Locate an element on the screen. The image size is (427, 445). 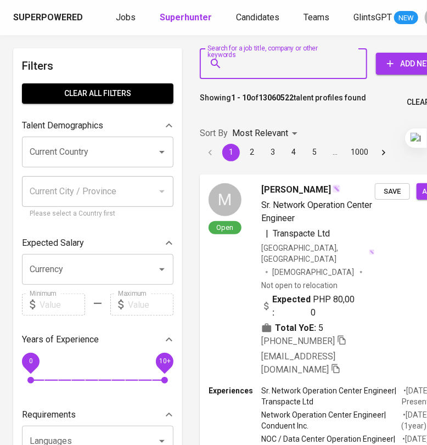
span: Clear All filters is located at coordinates (98, 93).